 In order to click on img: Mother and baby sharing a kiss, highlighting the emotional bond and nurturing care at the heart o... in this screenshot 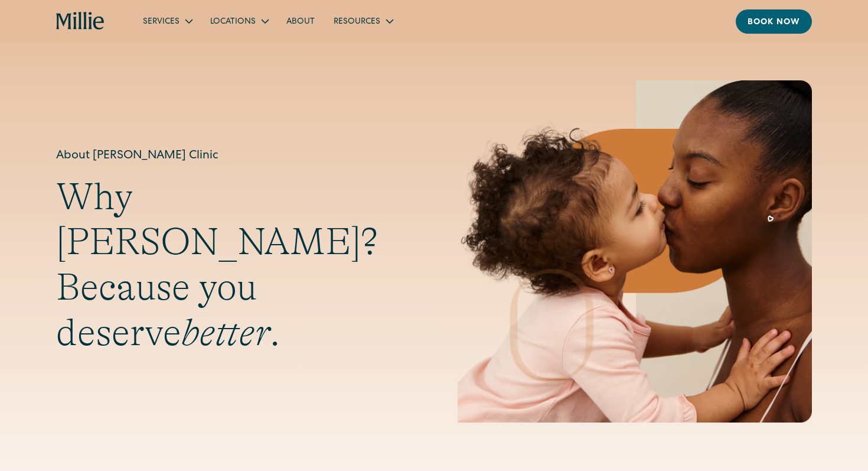, I will do `click(635, 251)`.